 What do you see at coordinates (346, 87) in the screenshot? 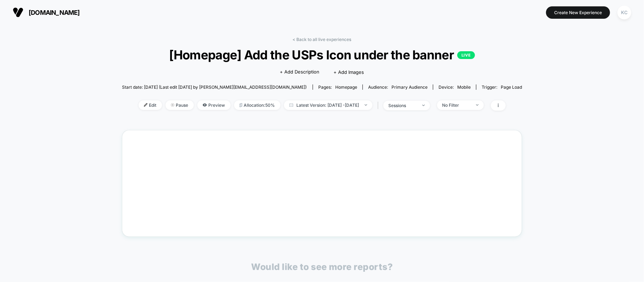
I see `span: homepage` at bounding box center [346, 87].